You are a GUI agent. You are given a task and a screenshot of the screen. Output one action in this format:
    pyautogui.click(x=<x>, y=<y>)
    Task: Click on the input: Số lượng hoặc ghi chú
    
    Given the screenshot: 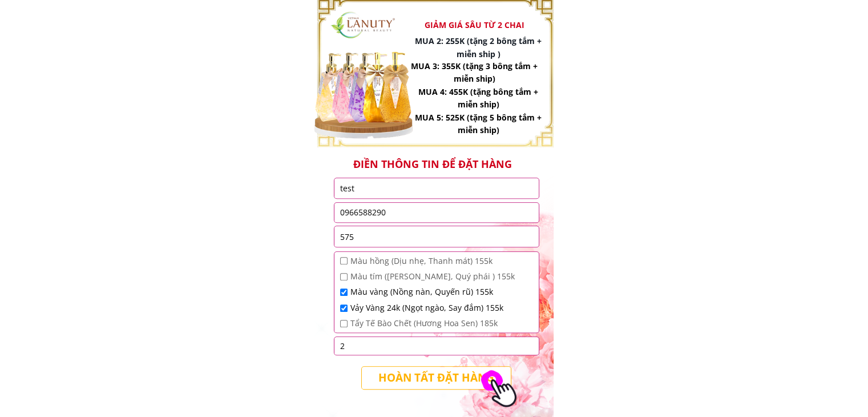 What is the action you would take?
    pyautogui.click(x=437, y=345)
    